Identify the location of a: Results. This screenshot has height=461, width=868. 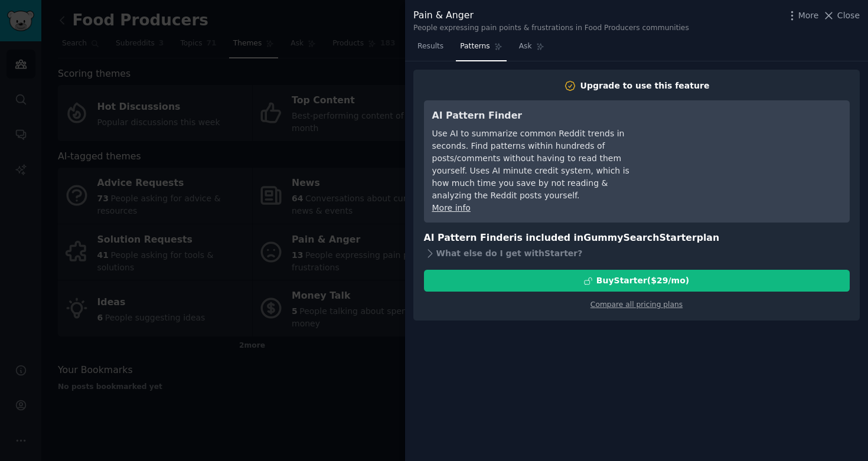
(431, 49).